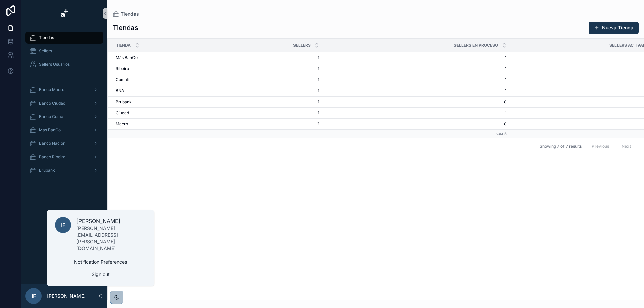 Image resolution: width=644 pixels, height=308 pixels. I want to click on span: Sellers en Proceso, so click(476, 45).